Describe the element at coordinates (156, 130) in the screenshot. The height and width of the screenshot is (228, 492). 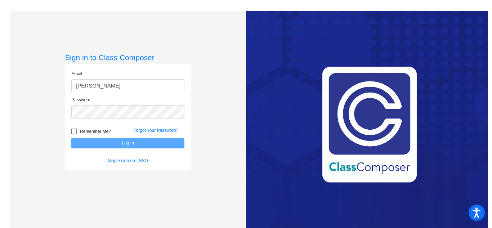
I see `a: Forgot Your Password?` at that location.